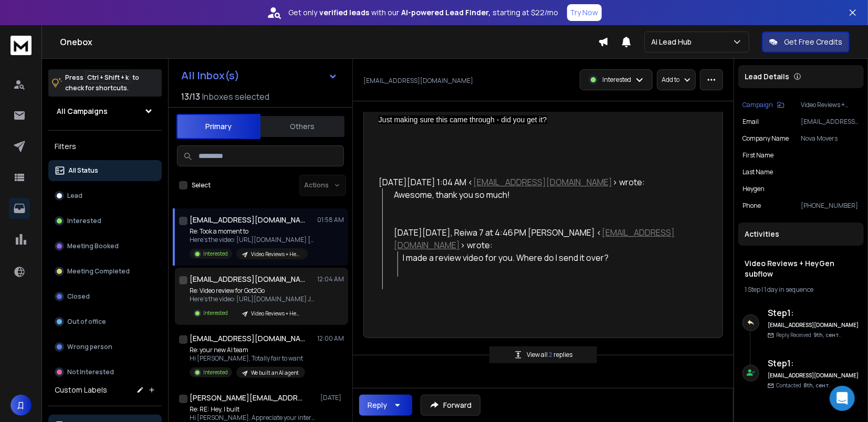  What do you see at coordinates (764, 105) in the screenshot?
I see `button: Campaign` at bounding box center [764, 105].